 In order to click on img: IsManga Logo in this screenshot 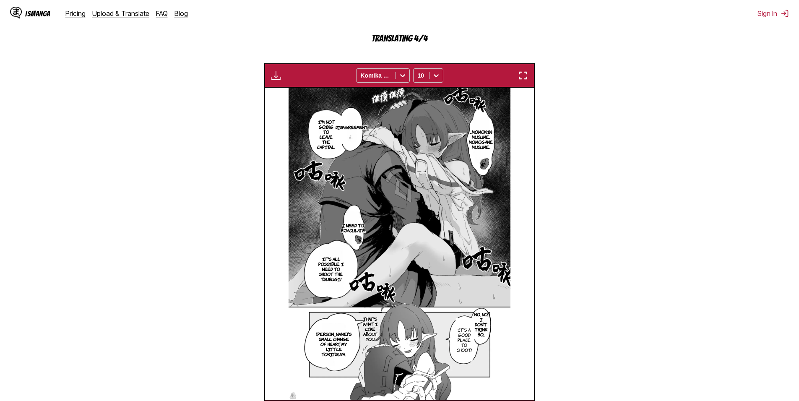, I will do `click(16, 13)`.